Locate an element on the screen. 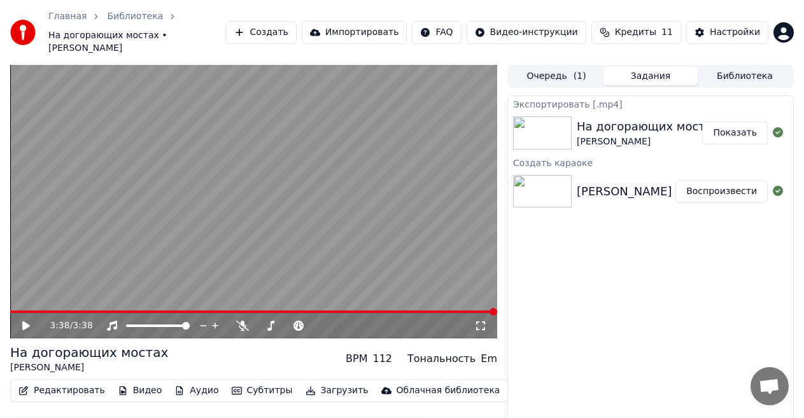 Image resolution: width=804 pixels, height=418 pixels. img: youka is located at coordinates (23, 32).